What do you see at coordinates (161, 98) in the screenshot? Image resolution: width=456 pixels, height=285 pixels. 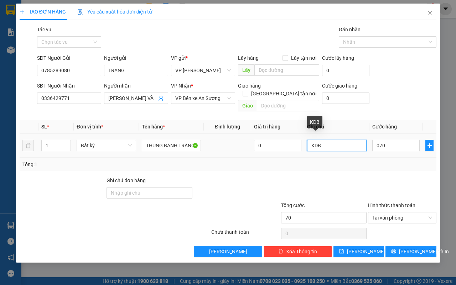 I see `span: user-add` at bounding box center [161, 98].